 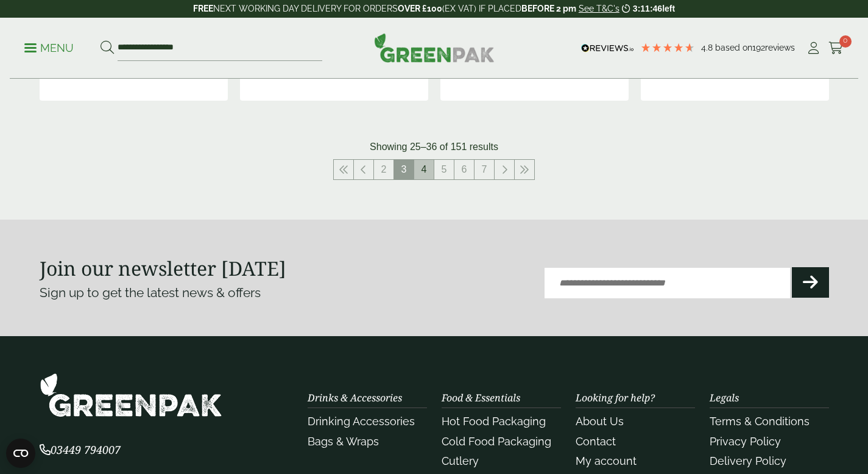 I want to click on span: Based on, so click(x=734, y=47).